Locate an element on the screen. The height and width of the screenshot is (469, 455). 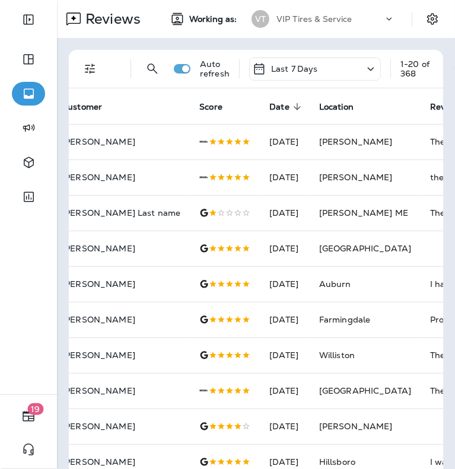
p: Last 7 Days is located at coordinates (294, 69).